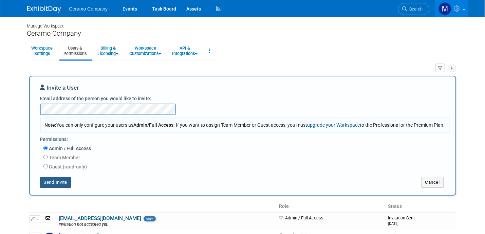 The height and width of the screenshot is (234, 485). What do you see at coordinates (185, 51) in the screenshot?
I see `a: API &Integrations` at bounding box center [185, 51].